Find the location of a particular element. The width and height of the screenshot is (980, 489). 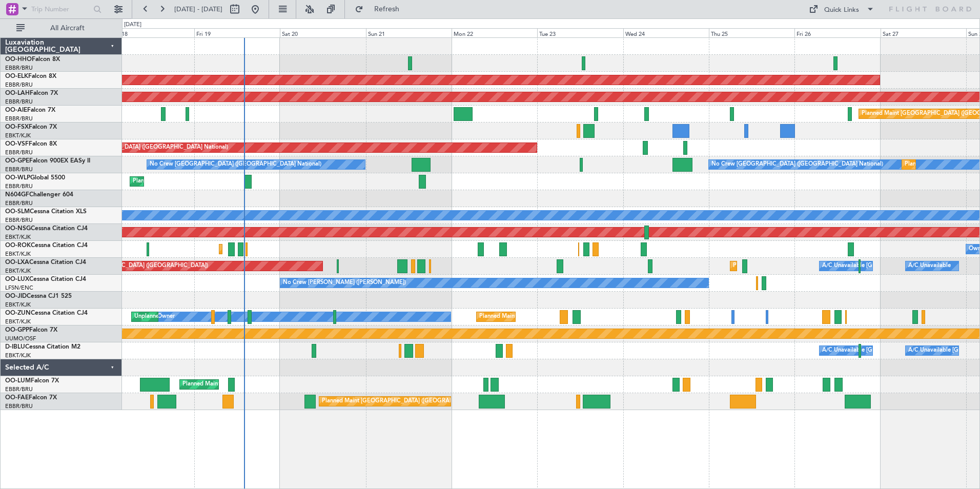

span: OO-FSX is located at coordinates (17, 127).